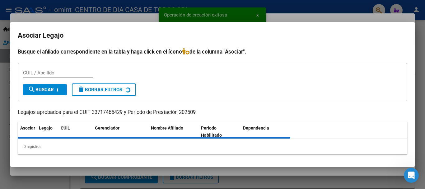 The height and width of the screenshot is (189, 425). Describe the element at coordinates (213, 35) in the screenshot. I see `h2: Asociar Legajo` at that location.